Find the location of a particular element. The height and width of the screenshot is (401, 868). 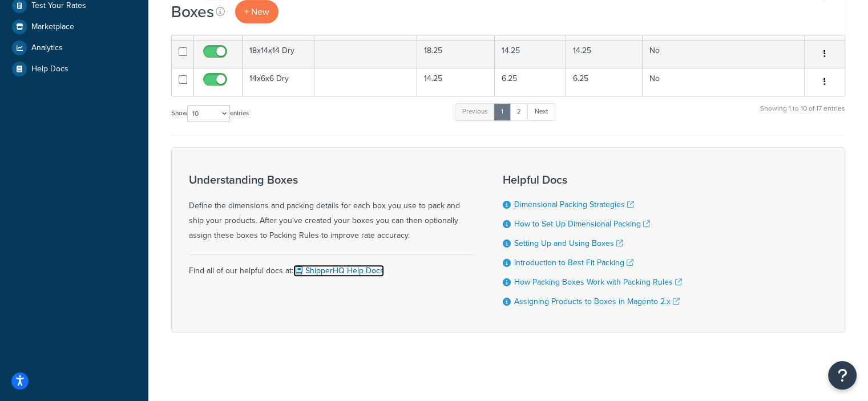

a: Dimensional Packing Strategies is located at coordinates (574, 204).